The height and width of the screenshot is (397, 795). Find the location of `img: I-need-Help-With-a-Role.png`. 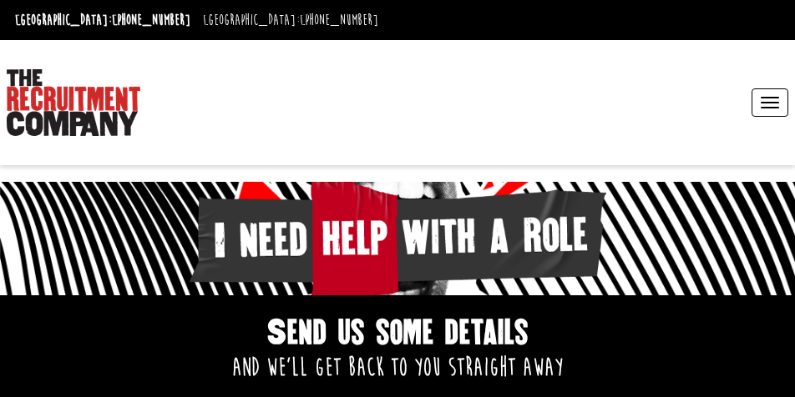

img: I-need-Help-With-a-Role.png is located at coordinates (397, 239).